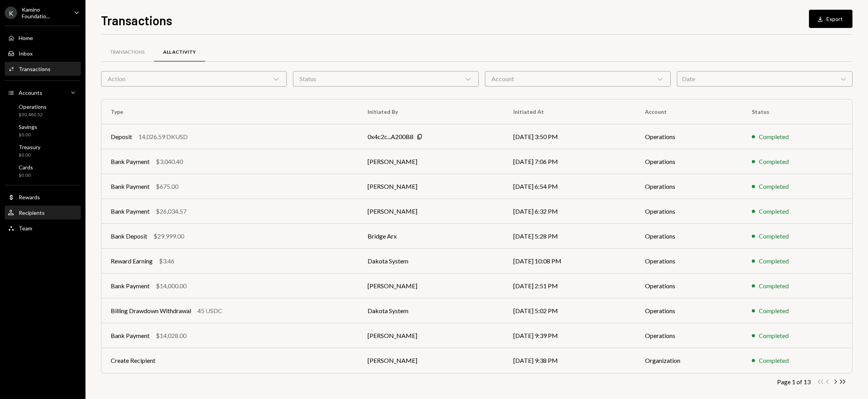 The image size is (868, 399). What do you see at coordinates (43, 37) in the screenshot?
I see `a: Home` at bounding box center [43, 37].